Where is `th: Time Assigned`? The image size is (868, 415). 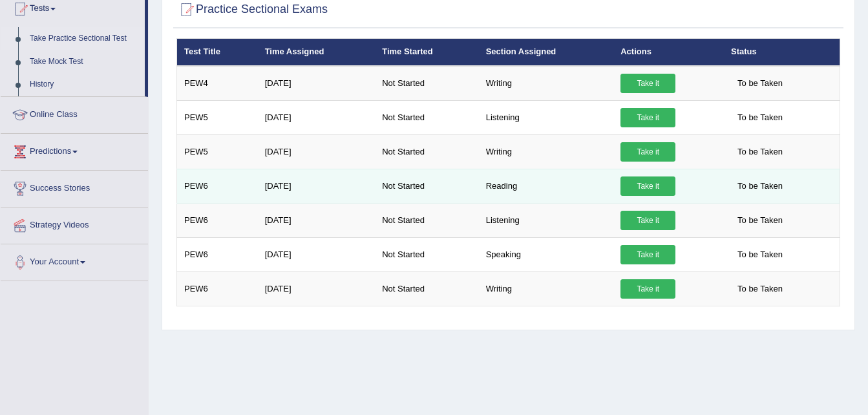
th: Time Assigned is located at coordinates (316, 53).